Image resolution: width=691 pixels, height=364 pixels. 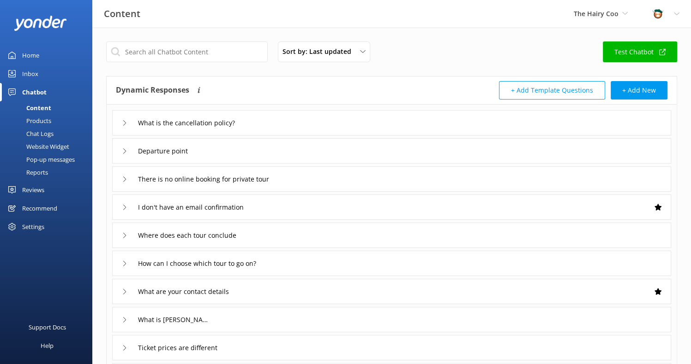 What do you see at coordinates (49, 173) in the screenshot?
I see `a: Reports` at bounding box center [49, 173].